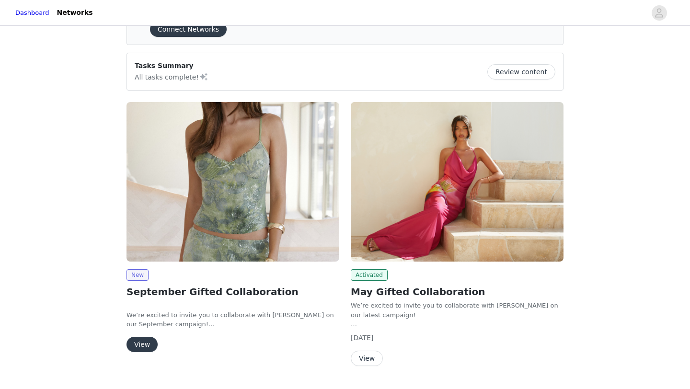 Image resolution: width=690 pixels, height=389 pixels. Describe the element at coordinates (233, 292) in the screenshot. I see `h2: September Gifted Collaboration` at that location.